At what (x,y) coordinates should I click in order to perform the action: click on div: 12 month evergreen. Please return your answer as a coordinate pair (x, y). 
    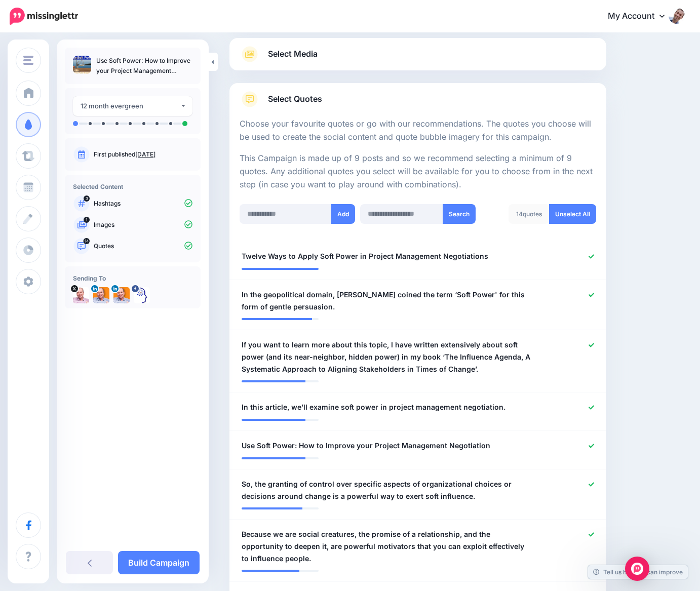
    Looking at the image, I should click on (130, 106).